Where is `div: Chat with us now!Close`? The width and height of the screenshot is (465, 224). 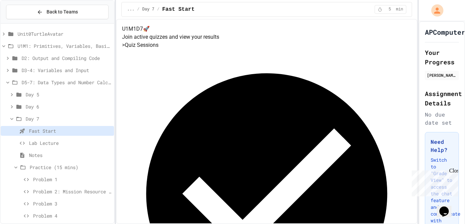
div: Chat with us now!Close is located at coordinates (25, 23).